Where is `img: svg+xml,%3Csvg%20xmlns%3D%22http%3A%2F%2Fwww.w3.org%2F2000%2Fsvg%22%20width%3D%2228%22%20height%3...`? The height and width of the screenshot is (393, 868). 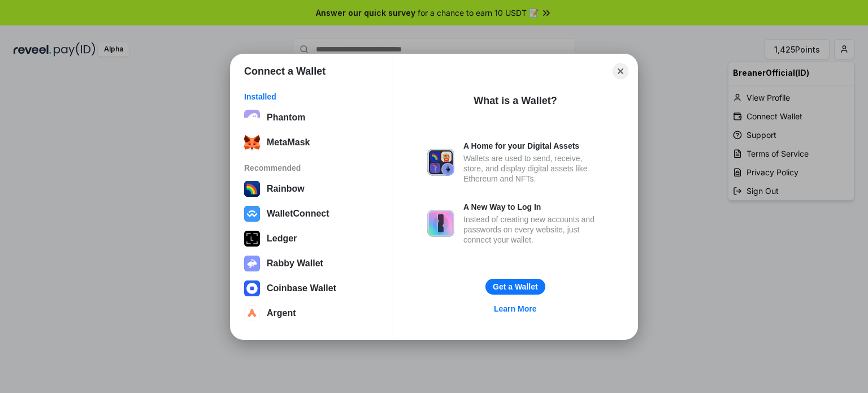 img: svg+xml,%3Csvg%20xmlns%3D%22http%3A%2F%2Fwww.w3.org%2F2000%2Fsvg%22%20width%3D%2228%22%20height%3... is located at coordinates (252, 238).